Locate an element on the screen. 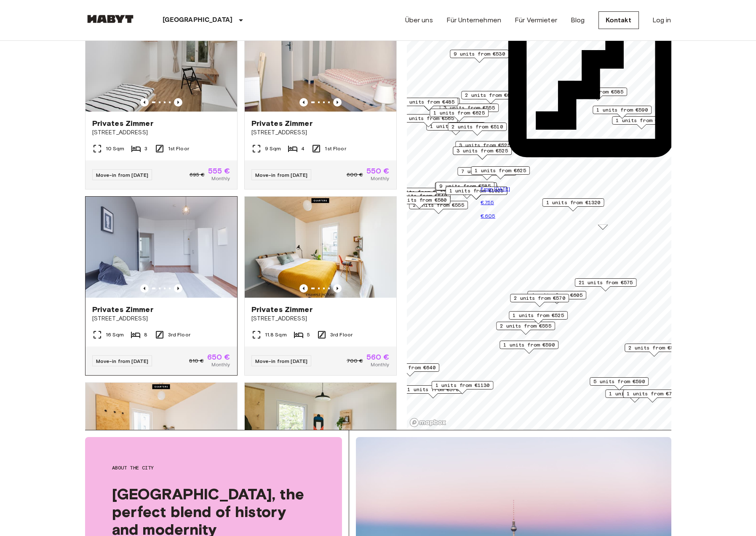 The width and height of the screenshot is (756, 536). img: Marketing picture of unit DE-01-07-007-01Q is located at coordinates (320, 247).